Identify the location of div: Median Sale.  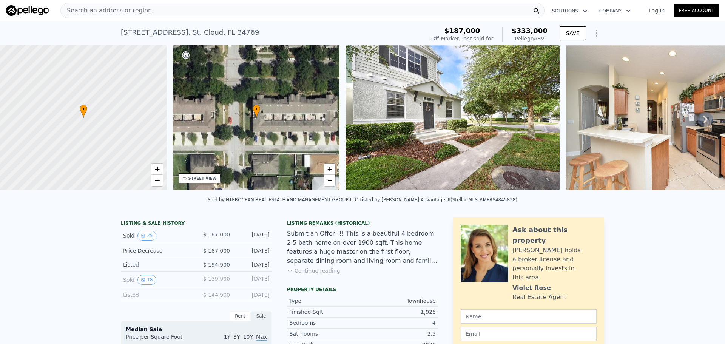
(196, 329).